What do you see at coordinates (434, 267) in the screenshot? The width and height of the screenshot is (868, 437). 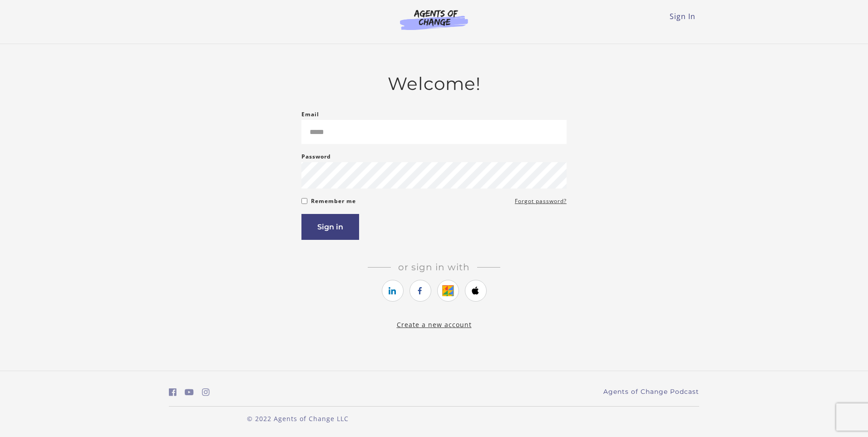 I see `span: Or sign in with` at bounding box center [434, 267].